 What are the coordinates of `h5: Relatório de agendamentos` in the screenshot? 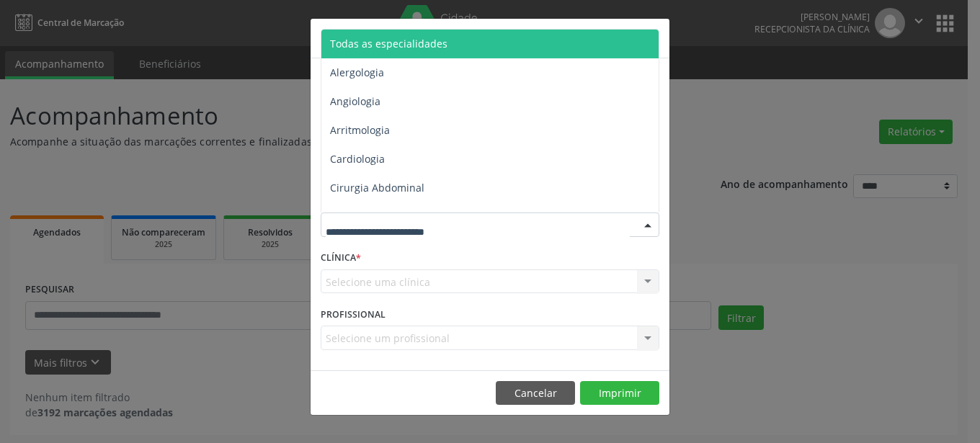 It's located at (403, 38).